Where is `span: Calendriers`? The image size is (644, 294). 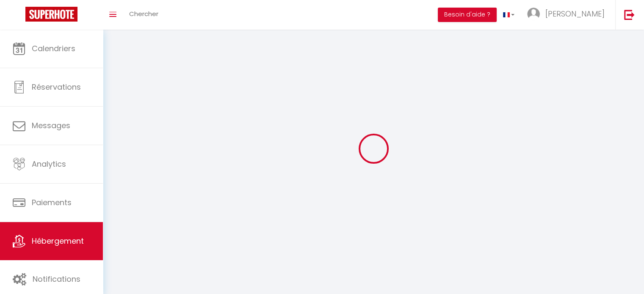
span: Calendriers is located at coordinates (53, 48).